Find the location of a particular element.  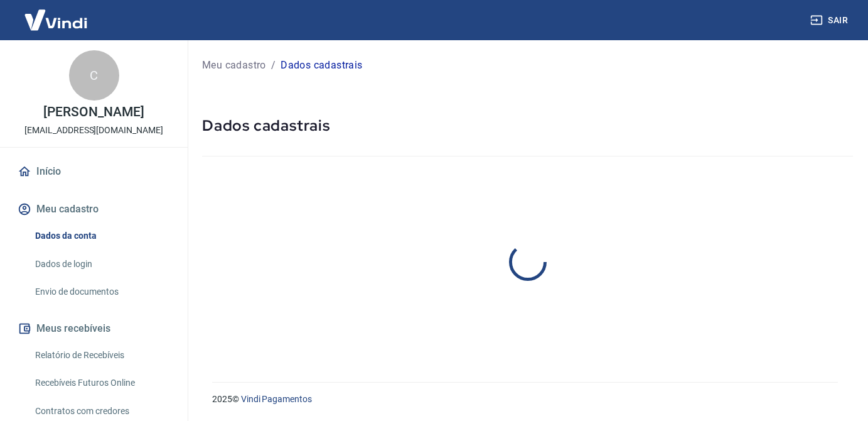

a: Dados da conta is located at coordinates (101, 236).